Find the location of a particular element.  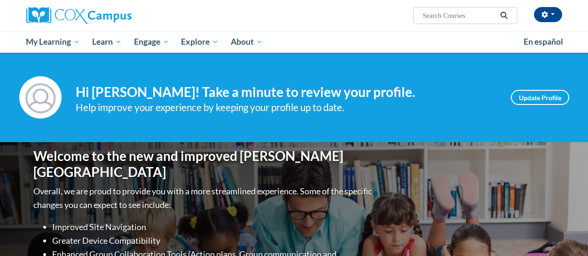

a: En español is located at coordinates (544, 42).